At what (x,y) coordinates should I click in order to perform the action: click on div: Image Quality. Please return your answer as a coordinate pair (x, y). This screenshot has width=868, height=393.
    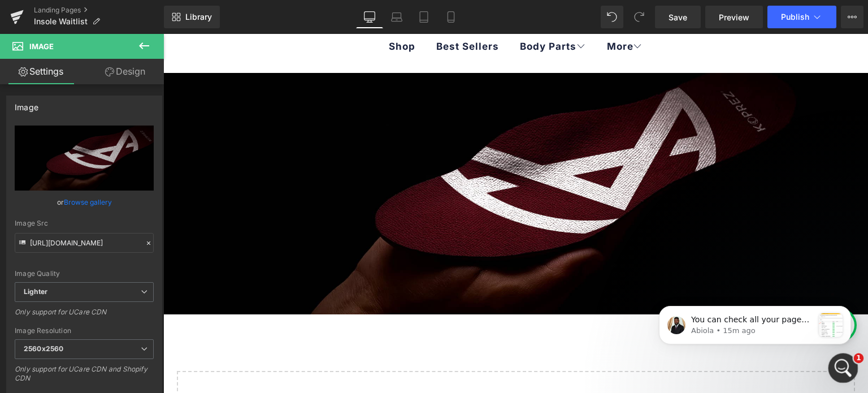
    Looking at the image, I should click on (84, 274).